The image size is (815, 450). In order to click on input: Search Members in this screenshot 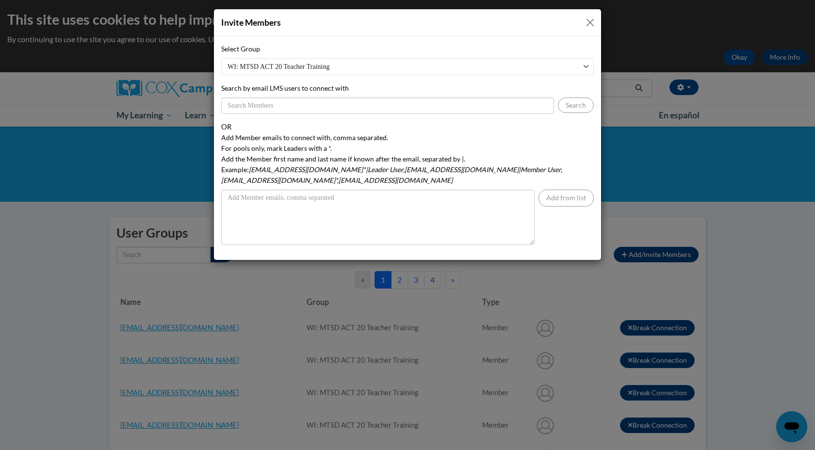, I will do `click(388, 106)`.